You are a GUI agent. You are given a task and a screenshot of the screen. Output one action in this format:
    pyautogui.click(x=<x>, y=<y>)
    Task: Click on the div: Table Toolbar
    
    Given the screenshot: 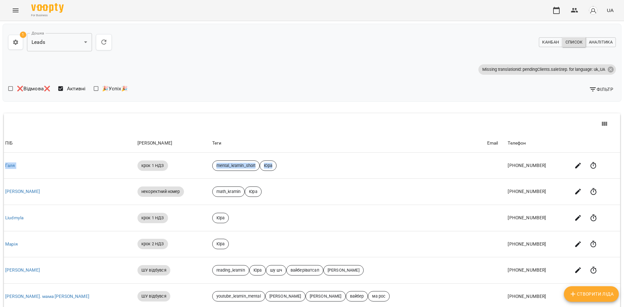 What is the action you would take?
    pyautogui.click(x=312, y=124)
    